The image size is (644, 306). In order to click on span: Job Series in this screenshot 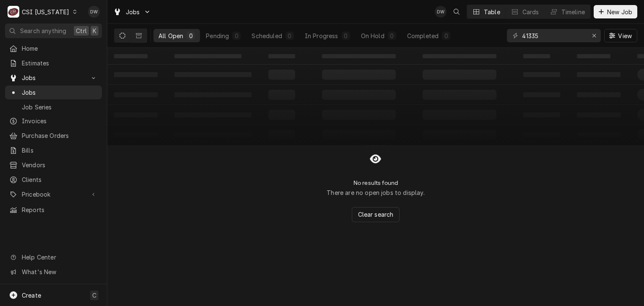, I will do `click(60, 107)`.